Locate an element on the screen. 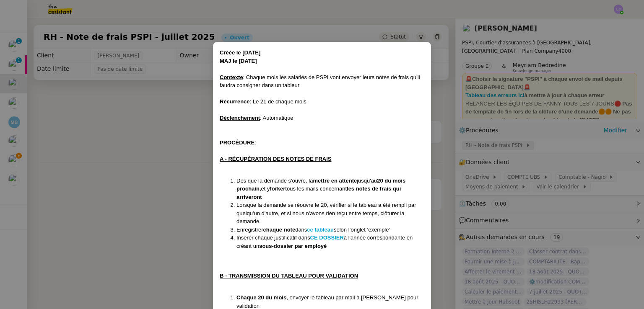 Image resolution: width=644 pixels, height=309 pixels. div: : Chaque mois les salariés de PSPI vont envoyer leurs notes de frais qu’il faudra consigner dans ... is located at coordinates (322, 82).